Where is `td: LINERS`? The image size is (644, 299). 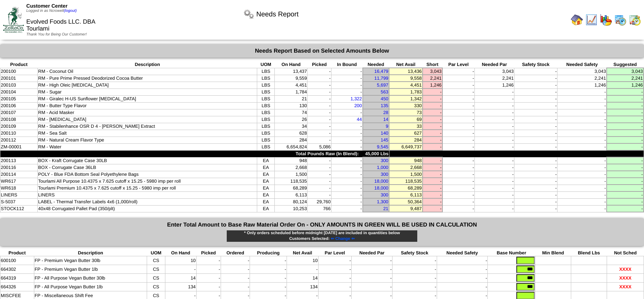
td: LINERS is located at coordinates (147, 195).